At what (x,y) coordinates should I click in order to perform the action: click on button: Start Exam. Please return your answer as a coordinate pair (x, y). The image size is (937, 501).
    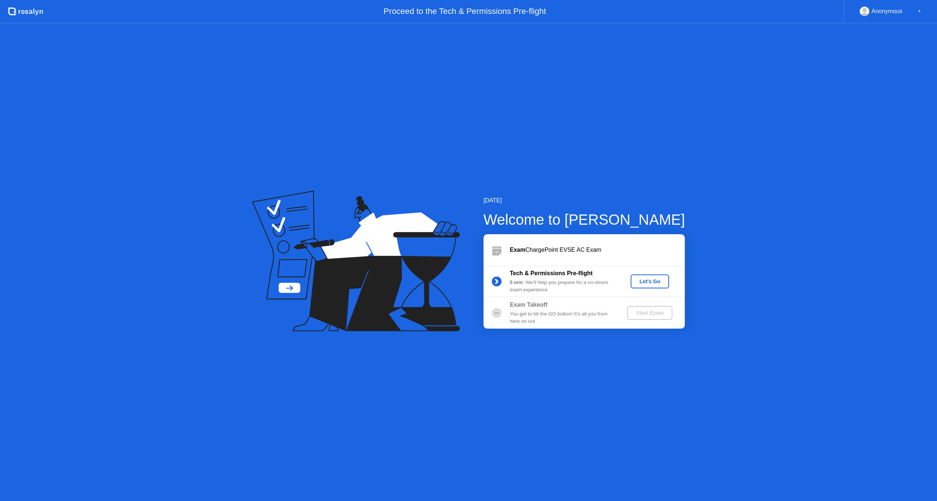
    Looking at the image, I should click on (650, 313).